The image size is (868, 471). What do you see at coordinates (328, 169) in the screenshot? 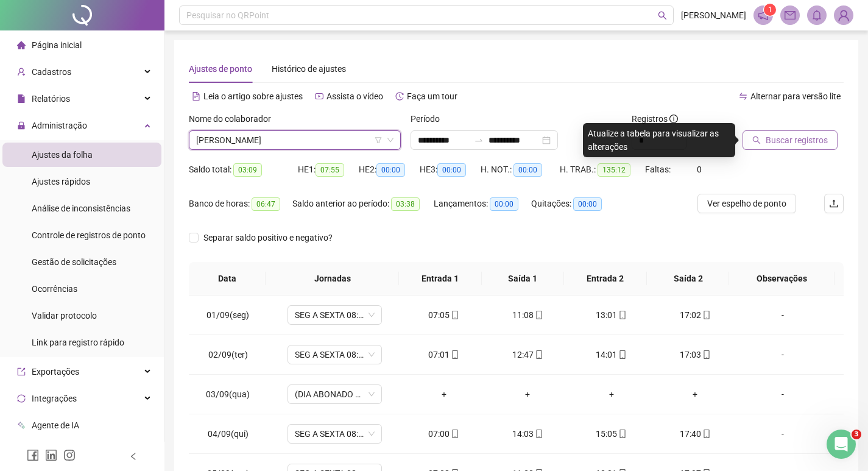
I see `div: HE 1:` at bounding box center [328, 169].